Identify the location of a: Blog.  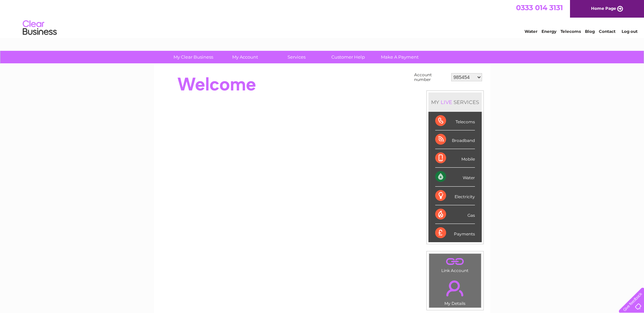
(589, 31).